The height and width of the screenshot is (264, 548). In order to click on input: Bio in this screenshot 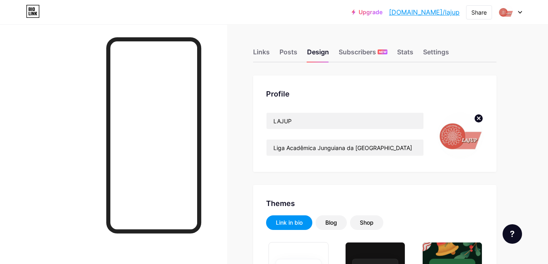, I will do `click(345, 148)`.